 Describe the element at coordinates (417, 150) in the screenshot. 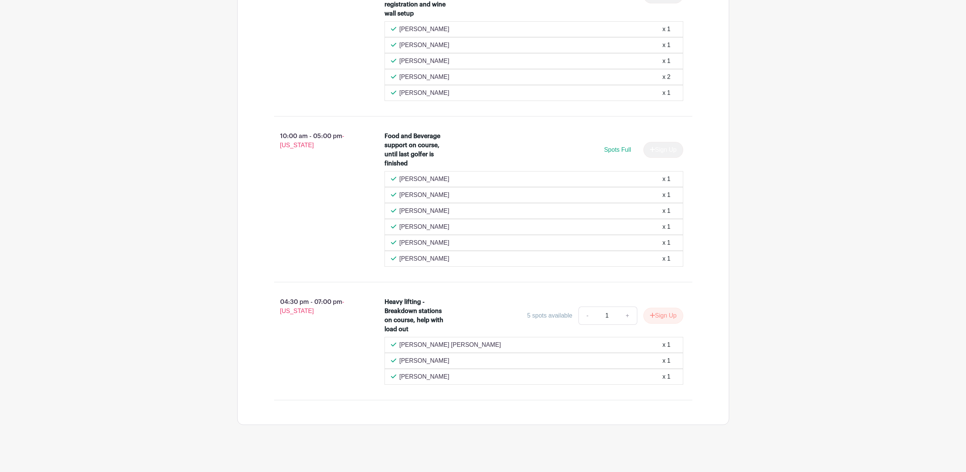

I see `div: Food and Beverage support on course, until last golfer is finished` at that location.